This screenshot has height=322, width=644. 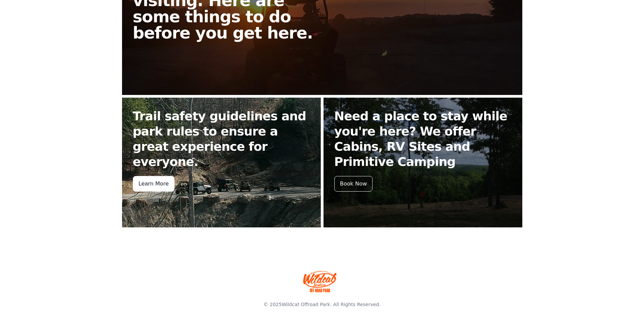 What do you see at coordinates (320, 281) in the screenshot?
I see `img: Wildcat Offroad park` at bounding box center [320, 281].